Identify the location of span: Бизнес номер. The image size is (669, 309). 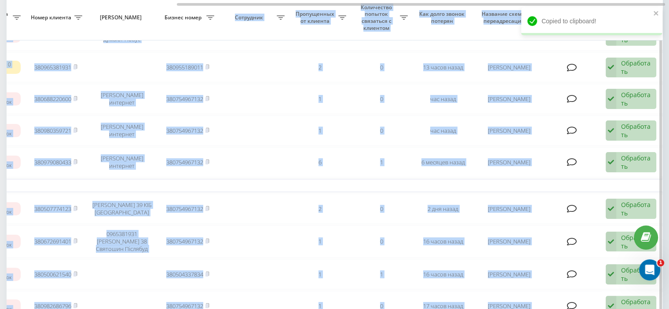
(184, 18).